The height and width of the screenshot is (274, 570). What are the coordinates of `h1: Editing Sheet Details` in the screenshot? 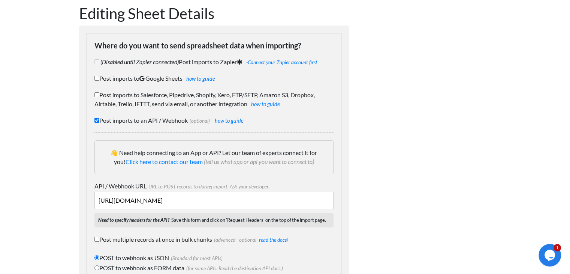 It's located at (214, 13).